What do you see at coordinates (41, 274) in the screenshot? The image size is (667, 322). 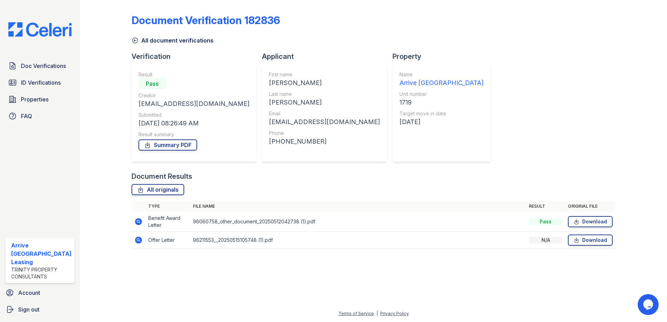 I see `div: Trinity Property Consultants` at bounding box center [41, 274].